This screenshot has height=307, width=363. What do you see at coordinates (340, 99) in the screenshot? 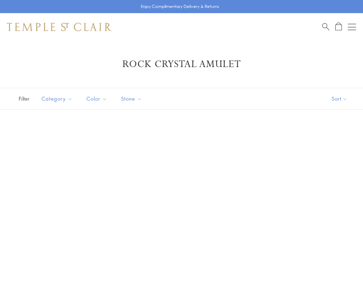
I see `button: Show sort by` at bounding box center [340, 99].